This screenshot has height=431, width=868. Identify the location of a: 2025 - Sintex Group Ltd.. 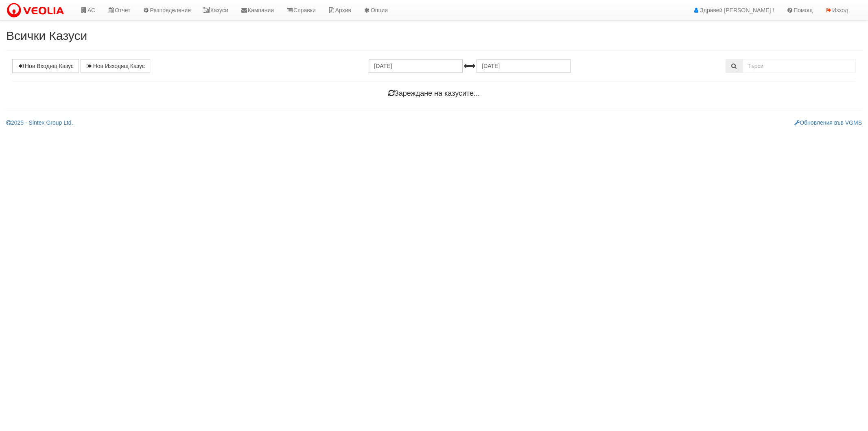
(39, 123).